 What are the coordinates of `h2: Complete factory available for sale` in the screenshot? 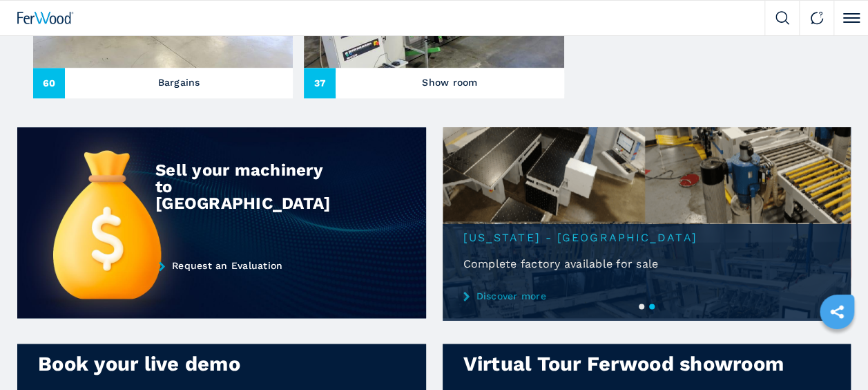 It's located at (648, 274).